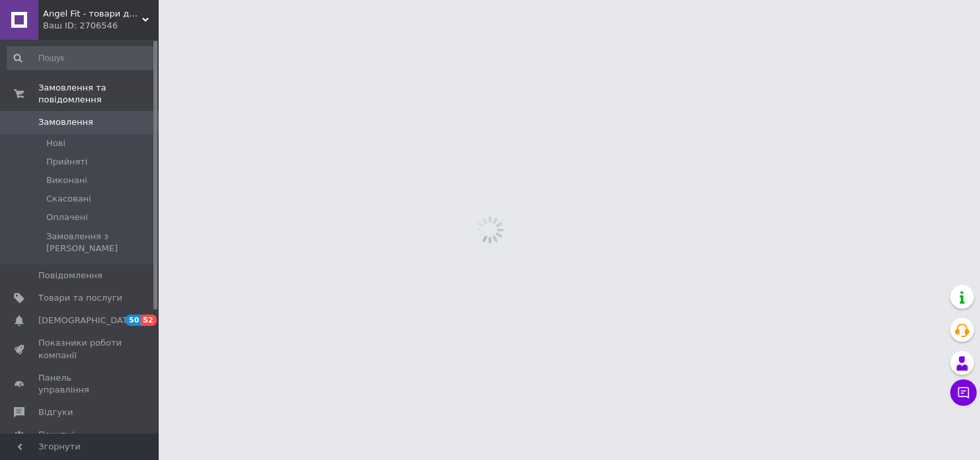  Describe the element at coordinates (55, 143) in the screenshot. I see `span: Нові` at that location.